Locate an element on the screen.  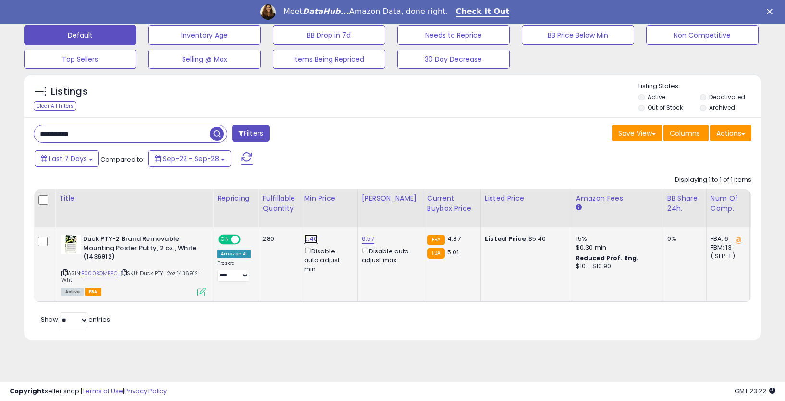
div: Fulfillable Quantity is located at coordinates (279, 203).